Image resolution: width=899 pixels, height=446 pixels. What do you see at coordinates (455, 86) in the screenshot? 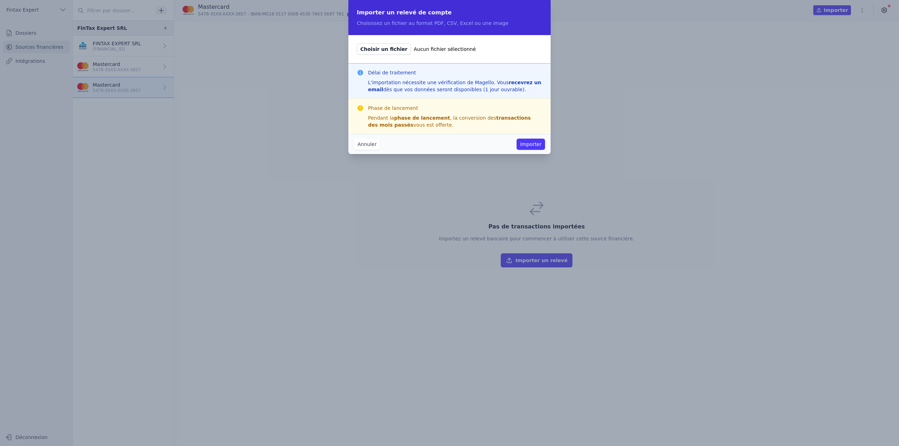
I see `div: L'importation nécessite une vérification de Magello. Vous dès que vos données seront disponibles ...` at bounding box center [455, 86].